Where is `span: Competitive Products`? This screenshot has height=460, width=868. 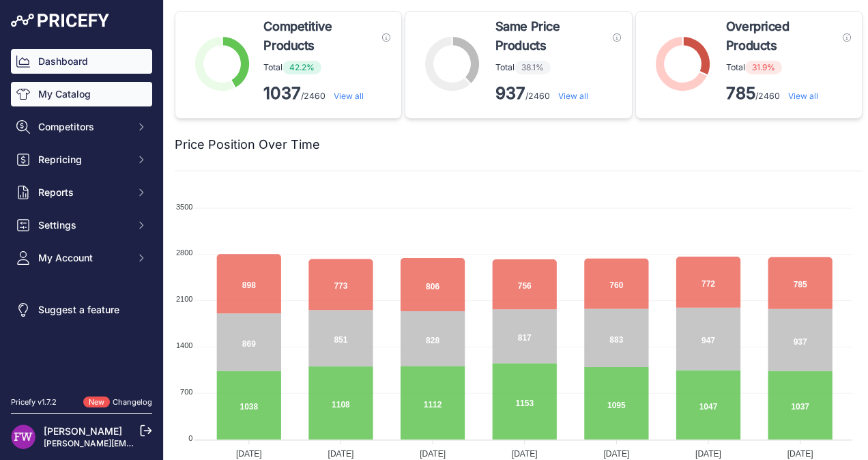 span: Competitive Products is located at coordinates (320, 36).